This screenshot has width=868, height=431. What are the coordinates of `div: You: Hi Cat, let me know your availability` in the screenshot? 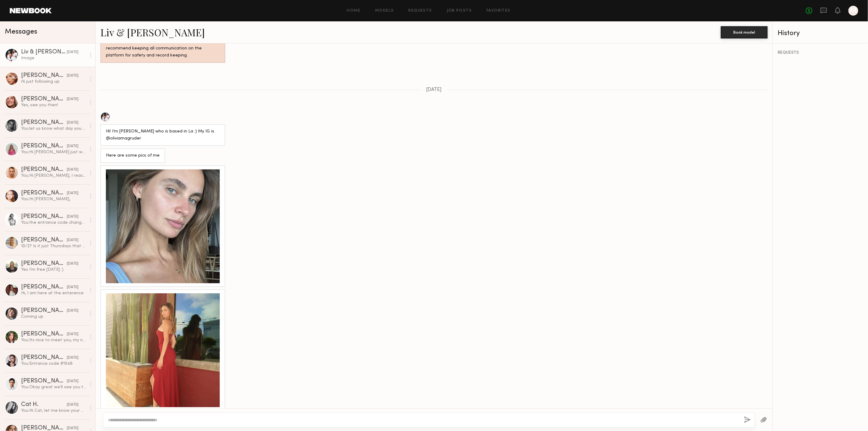 It's located at (53, 410).